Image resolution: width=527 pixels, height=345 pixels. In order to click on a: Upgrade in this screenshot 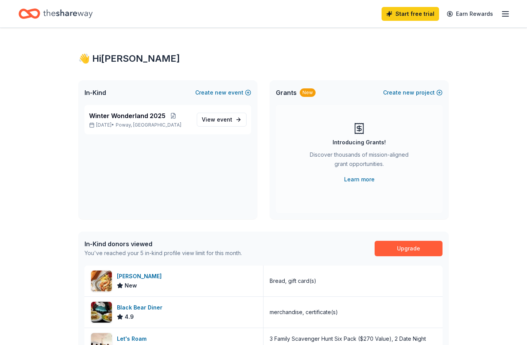, I will do `click(409, 249)`.